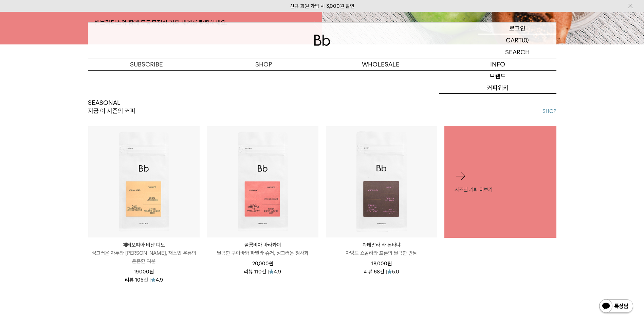 This screenshot has height=325, width=644. I want to click on img: 카카오톡 채널 1:1 채팅 버튼, so click(616, 307).